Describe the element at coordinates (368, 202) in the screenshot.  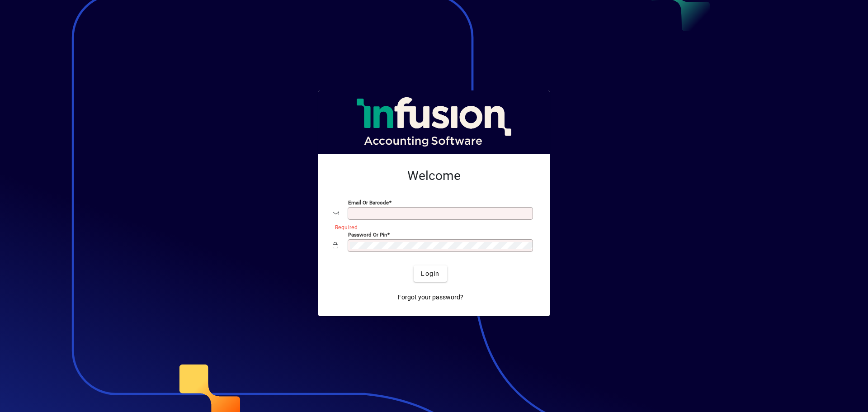
I see `mat-label: Email or Barcode` at that location.